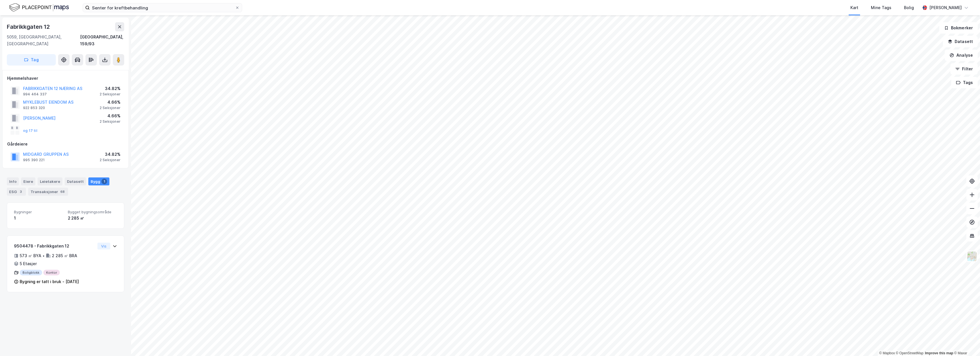 The image size is (980, 356). I want to click on div: Hjemmelshaver, so click(65, 78).